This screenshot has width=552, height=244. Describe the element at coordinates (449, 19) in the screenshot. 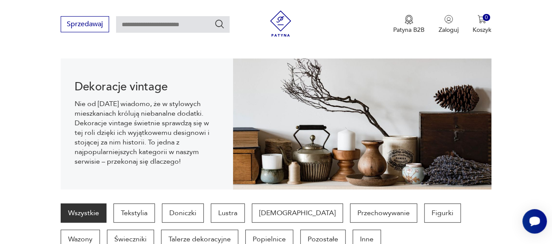

I see `img: Ikonka użytkownika` at that location.